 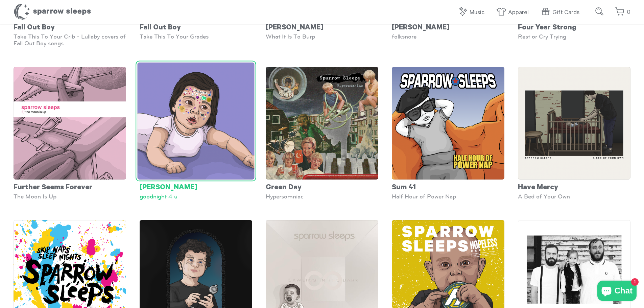 What do you see at coordinates (196, 37) in the screenshot?
I see `div: Take This To Your Grades` at bounding box center [196, 37].